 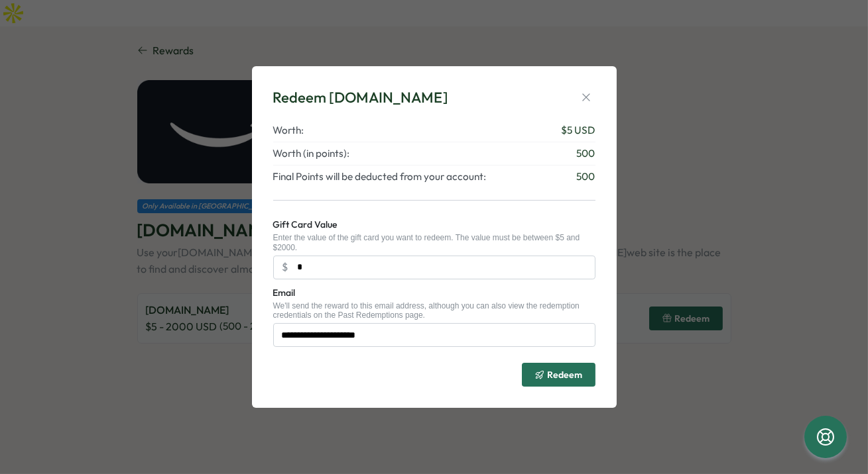 I want to click on span: Worth (in points):, so click(x=312, y=154).